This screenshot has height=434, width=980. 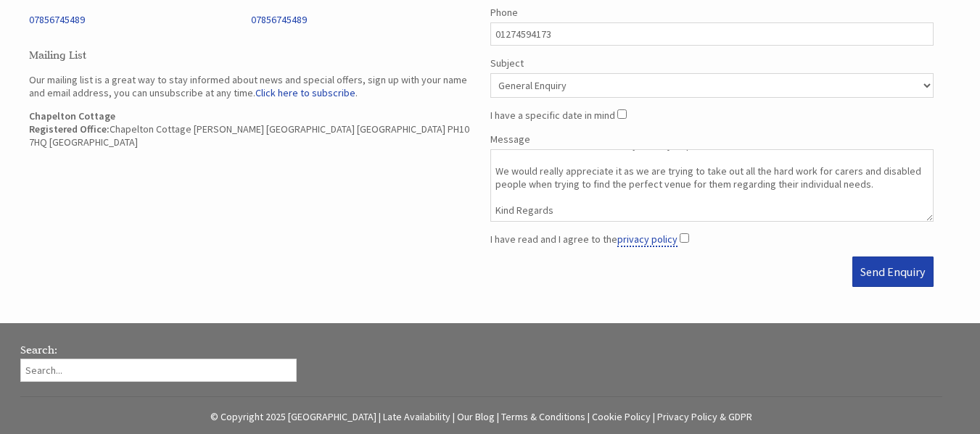 What do you see at coordinates (712, 34) in the screenshot?
I see `input: Phone Number` at bounding box center [712, 34].